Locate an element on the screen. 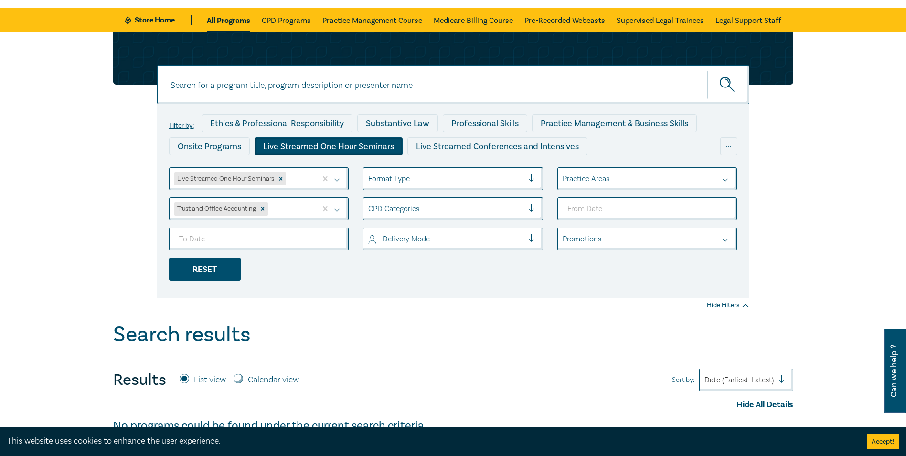 The height and width of the screenshot is (456, 906). div: Professional Skills is located at coordinates (485, 123).